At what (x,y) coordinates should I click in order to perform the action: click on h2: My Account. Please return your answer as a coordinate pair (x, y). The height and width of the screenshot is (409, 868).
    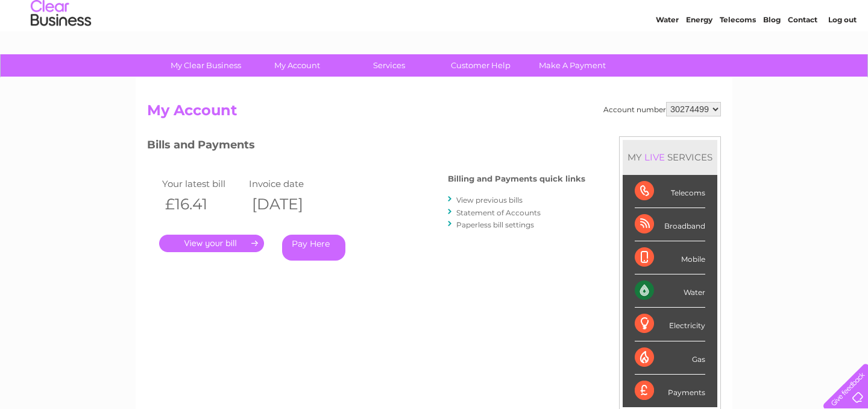
    Looking at the image, I should click on (434, 114).